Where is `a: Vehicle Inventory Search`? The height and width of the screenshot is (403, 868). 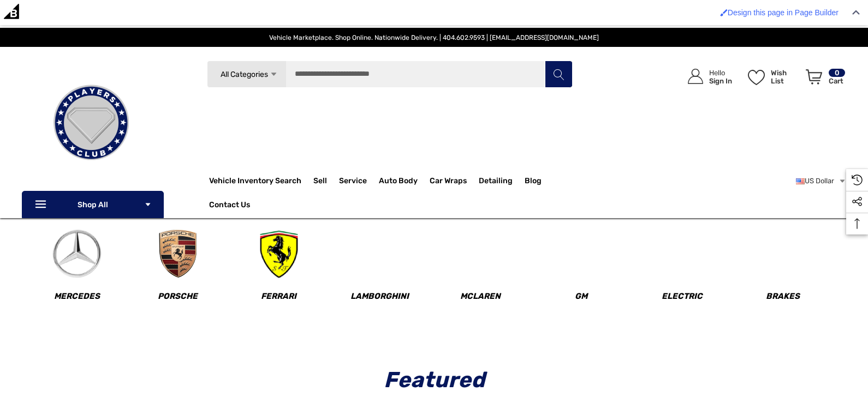
a: Vehicle Inventory Search is located at coordinates (255, 183).